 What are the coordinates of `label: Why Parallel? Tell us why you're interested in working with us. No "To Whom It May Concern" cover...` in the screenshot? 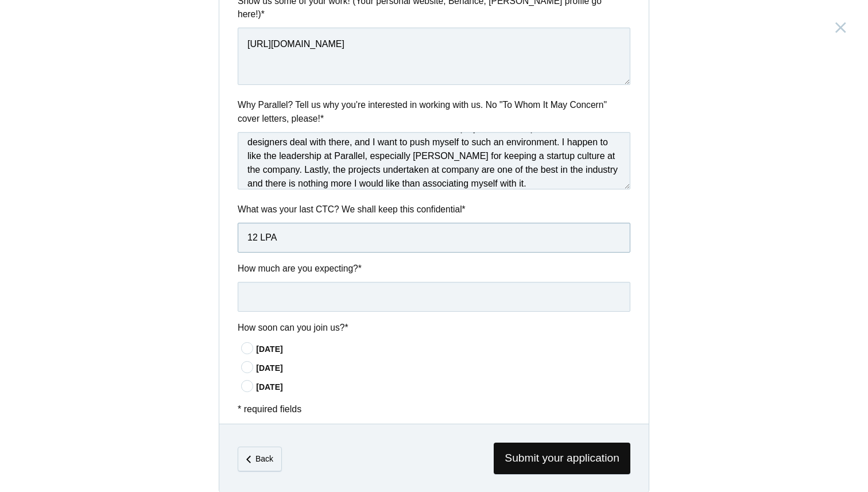 It's located at (434, 112).